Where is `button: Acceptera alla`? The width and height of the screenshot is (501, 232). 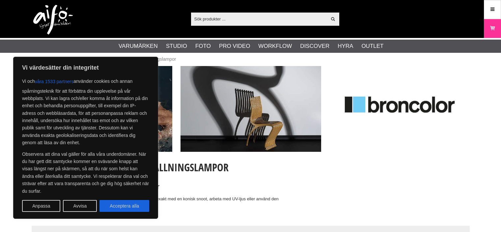 button: Acceptera alla is located at coordinates (124, 206).